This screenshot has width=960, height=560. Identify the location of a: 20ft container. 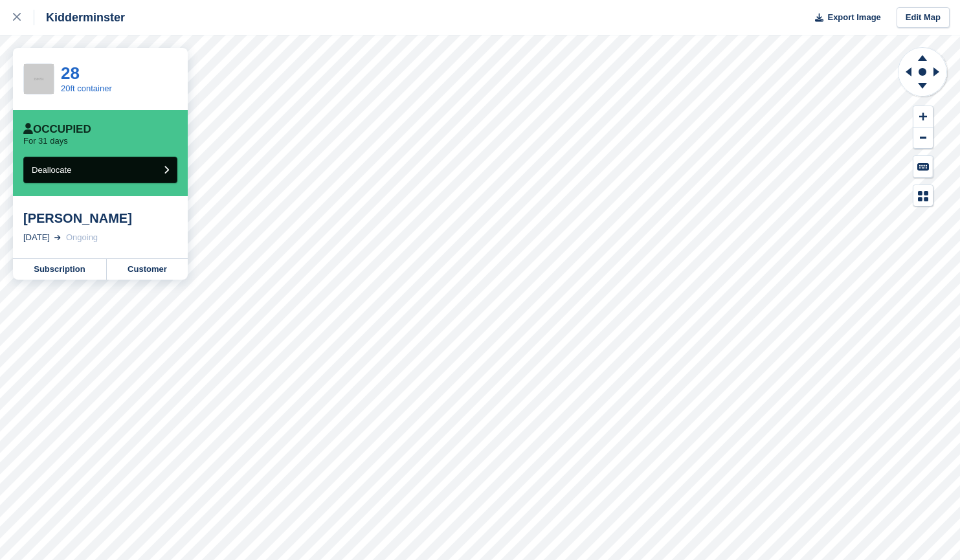
(86, 88).